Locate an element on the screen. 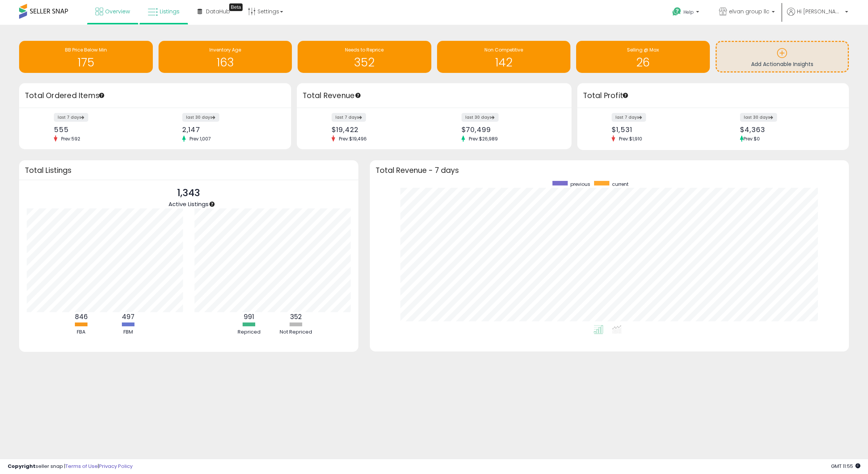 The height and width of the screenshot is (474, 868). span: BB Price Below Min is located at coordinates (86, 49).